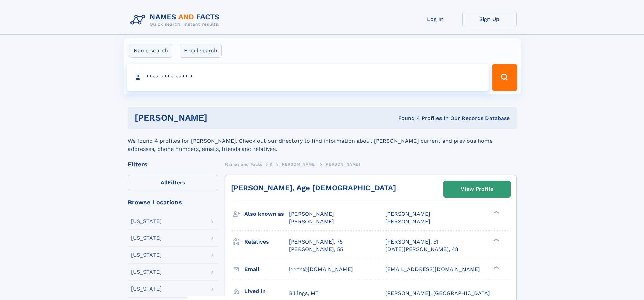 The width and height of the screenshot is (644, 300). What do you see at coordinates (308, 77) in the screenshot?
I see `input: search input` at bounding box center [308, 77].